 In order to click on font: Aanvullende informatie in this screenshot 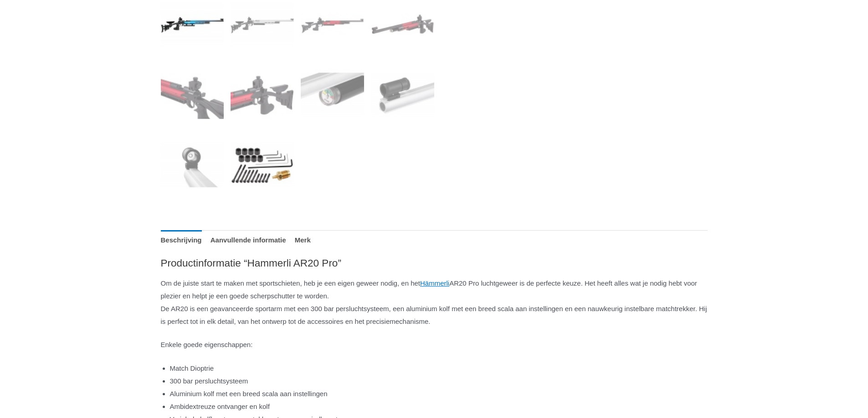, I will do `click(248, 240)`.